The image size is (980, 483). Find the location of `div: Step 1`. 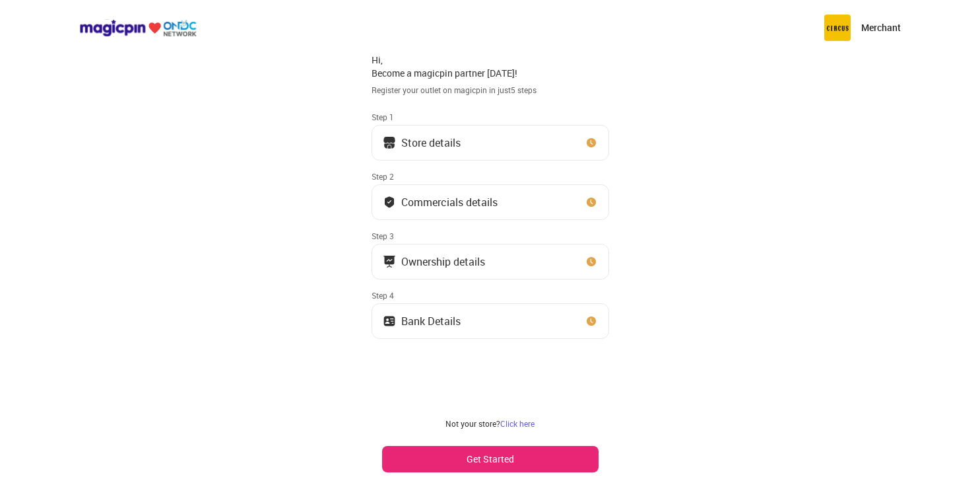

div: Step 1 is located at coordinates (490, 117).